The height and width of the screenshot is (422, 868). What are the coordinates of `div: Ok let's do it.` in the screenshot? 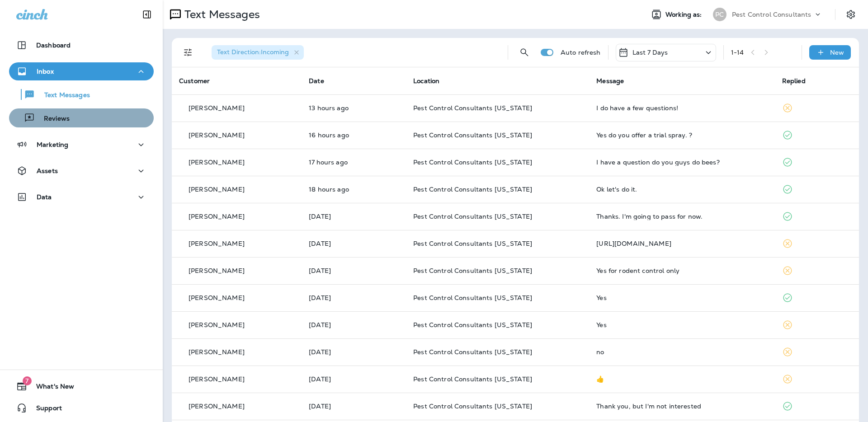 It's located at (682, 189).